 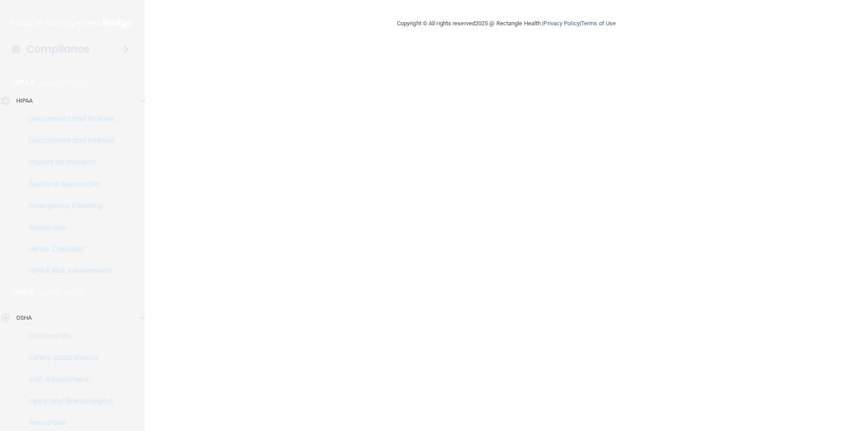 I want to click on p: Injury and Illness Report, so click(x=67, y=401).